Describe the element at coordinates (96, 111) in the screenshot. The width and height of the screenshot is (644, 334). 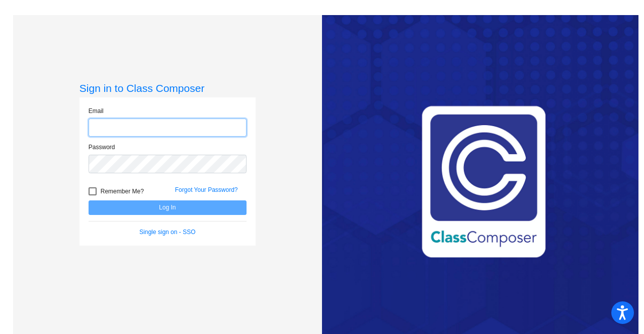
I see `label: Email` at that location.